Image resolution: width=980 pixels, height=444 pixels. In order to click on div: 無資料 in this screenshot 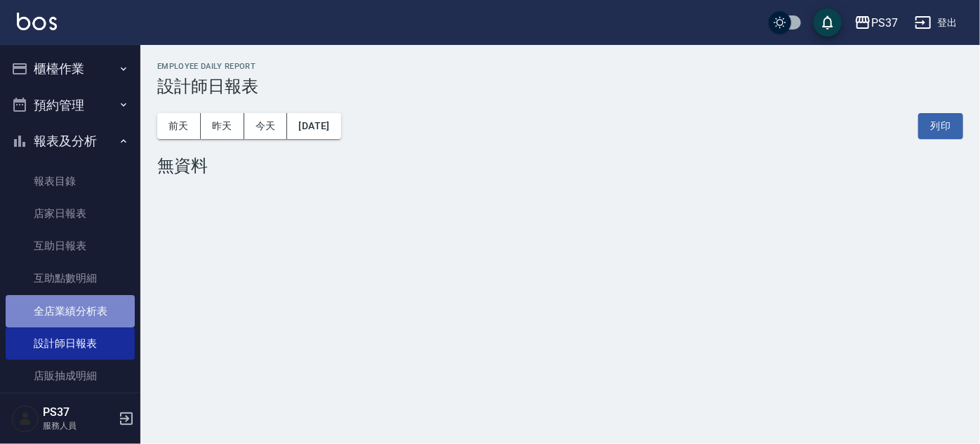, I will do `click(560, 166)`.